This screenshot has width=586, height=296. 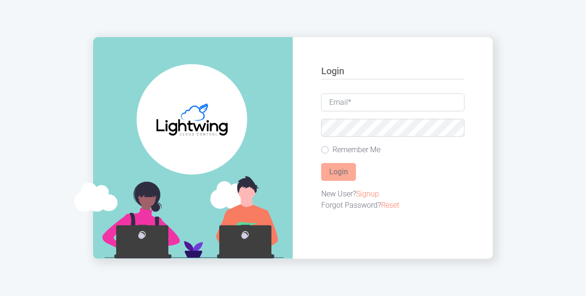 I want to click on div: New User?, so click(x=392, y=194).